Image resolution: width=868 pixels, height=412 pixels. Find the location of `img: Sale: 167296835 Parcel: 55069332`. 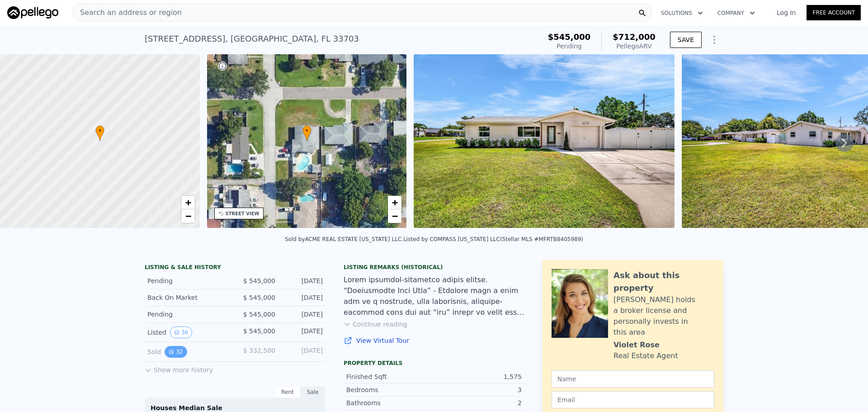

img: Sale: 167296835 Parcel: 55069332 is located at coordinates (544, 141).